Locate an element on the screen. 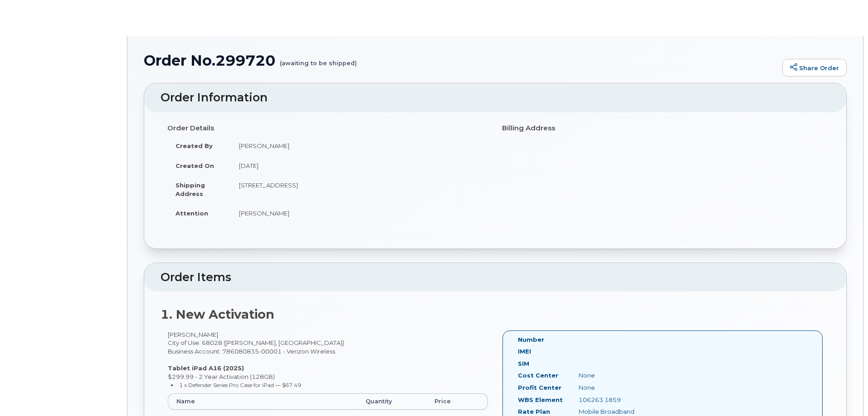 The height and width of the screenshot is (416, 868). th: Quantity is located at coordinates (392, 402).